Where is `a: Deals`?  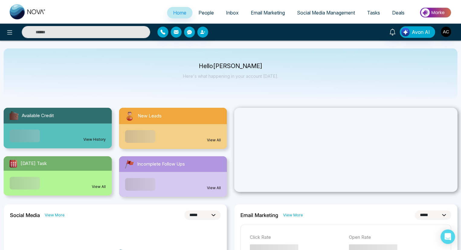
a: Deals is located at coordinates (398, 13).